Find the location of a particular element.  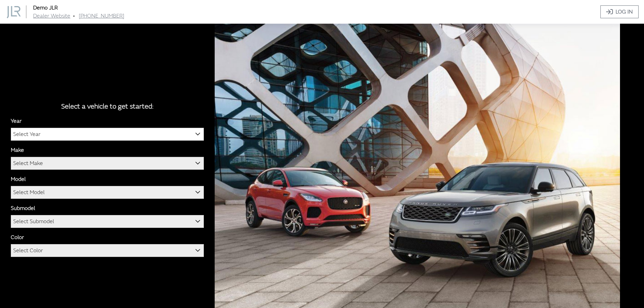

a: Demo JLR is located at coordinates (45, 8).